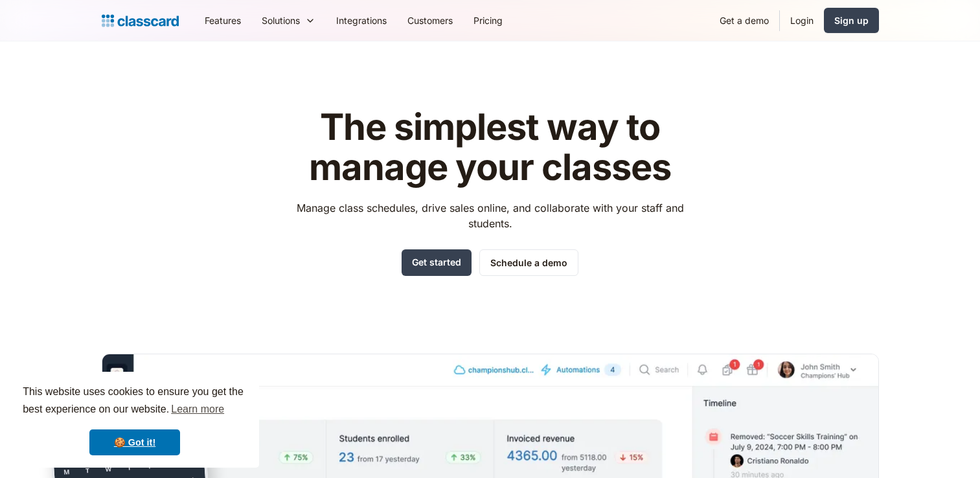 The image size is (980, 478). I want to click on div: cookieconsent, so click(134, 420).